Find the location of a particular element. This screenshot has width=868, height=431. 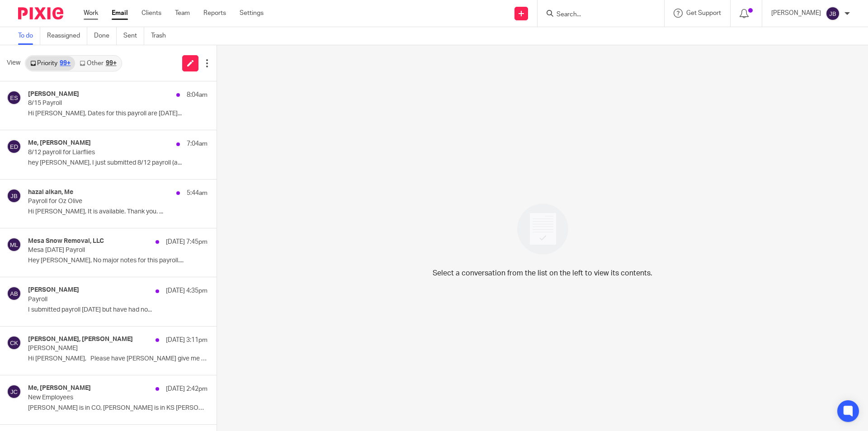

p: 8/12 payroll for Liarflies is located at coordinates (100, 153).